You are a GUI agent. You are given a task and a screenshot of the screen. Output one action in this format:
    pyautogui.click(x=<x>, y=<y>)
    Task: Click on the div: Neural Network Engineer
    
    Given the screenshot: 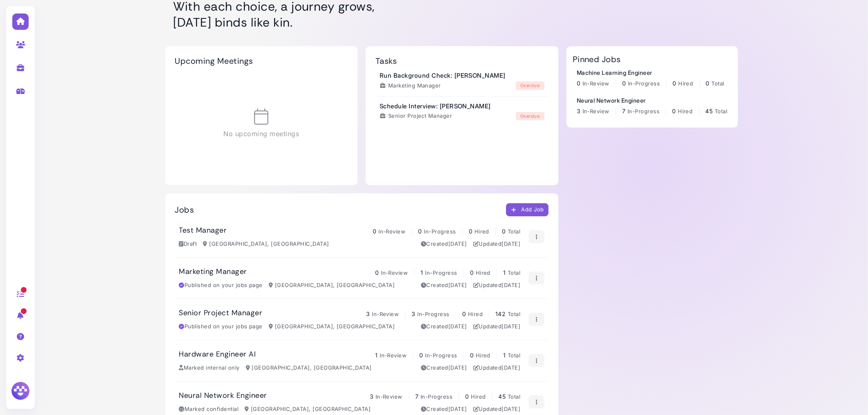 What is the action you would take?
    pyautogui.click(x=652, y=100)
    